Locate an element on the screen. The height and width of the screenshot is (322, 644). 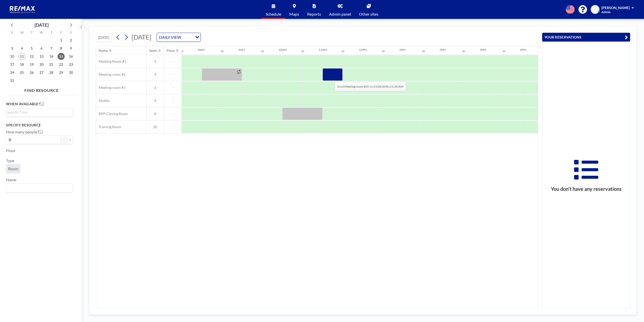
span: Friday, August 1, 2025 is located at coordinates (61, 40).